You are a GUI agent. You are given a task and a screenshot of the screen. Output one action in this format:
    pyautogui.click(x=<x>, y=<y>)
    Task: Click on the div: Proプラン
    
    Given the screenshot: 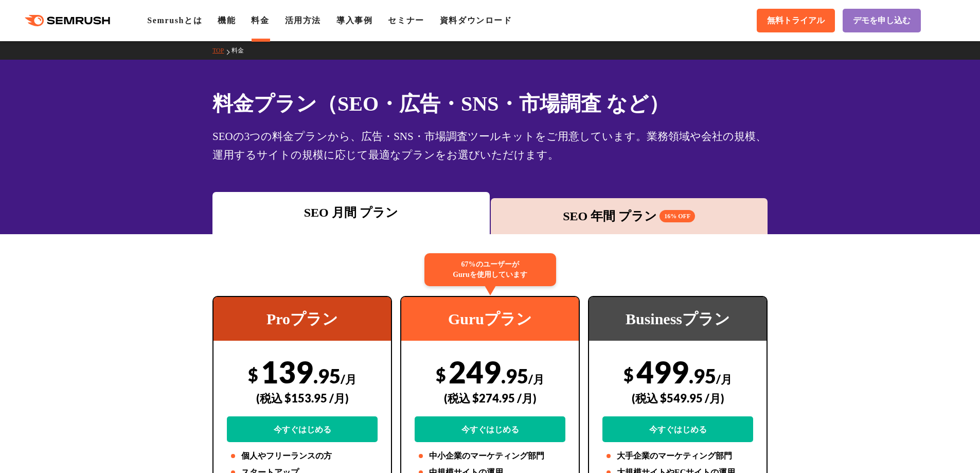 What is the action you would take?
    pyautogui.click(x=302, y=318)
    